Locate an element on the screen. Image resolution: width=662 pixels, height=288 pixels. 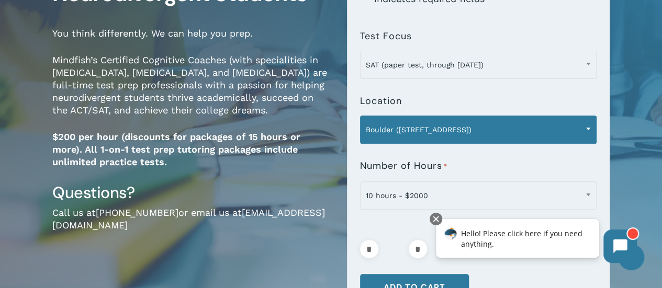
label: Test Focus is located at coordinates (385, 36).